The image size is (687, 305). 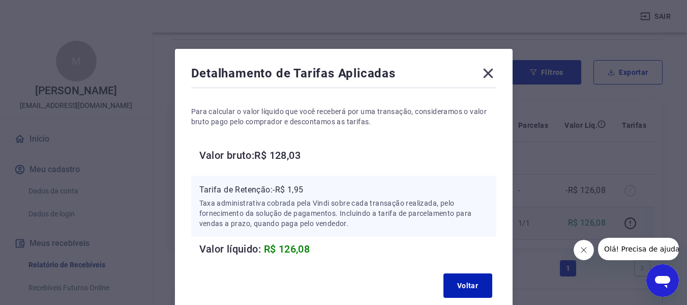 What do you see at coordinates (344, 75) in the screenshot?
I see `div: Detalhamento de Tarifas Aplicadas` at bounding box center [344, 75].